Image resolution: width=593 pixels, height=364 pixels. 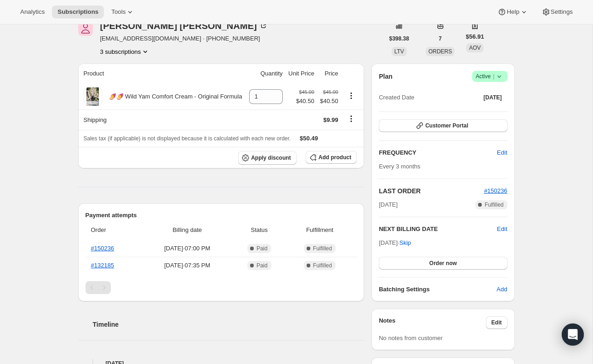 I want to click on th: Unit Price, so click(x=301, y=74).